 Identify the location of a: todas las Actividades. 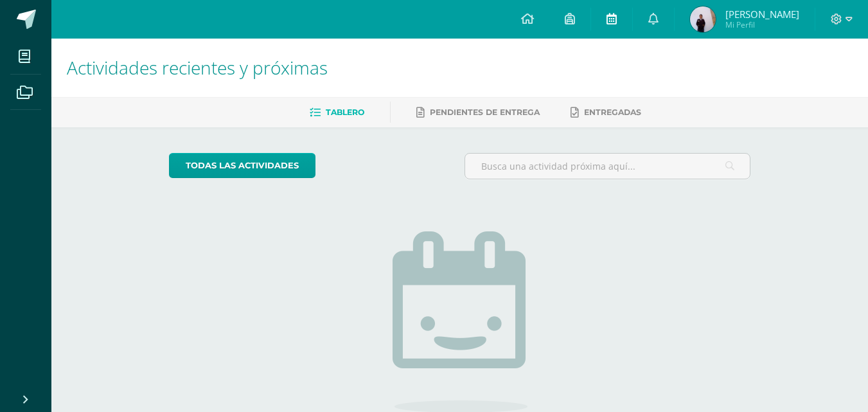
(242, 165).